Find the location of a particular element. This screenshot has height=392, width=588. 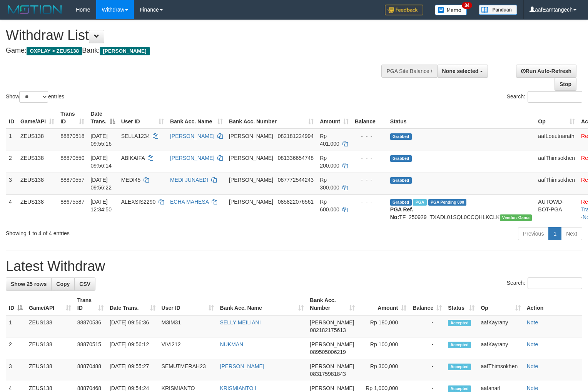

th: Status is located at coordinates (461, 118).